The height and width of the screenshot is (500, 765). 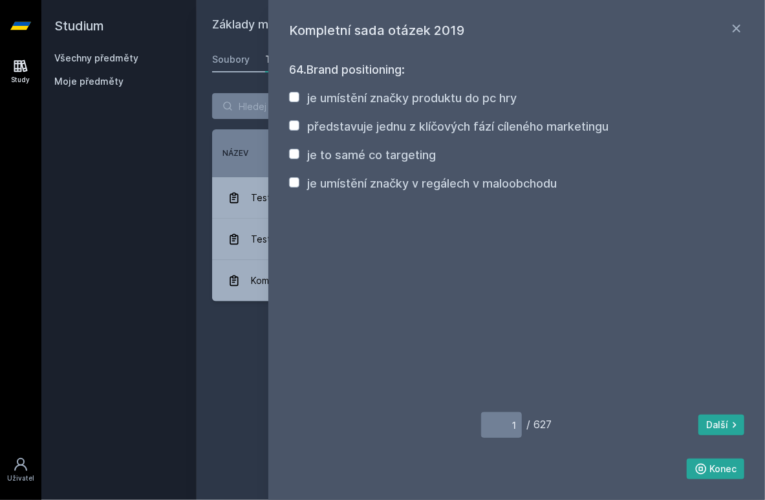 I want to click on input: Hledej test, so click(x=295, y=106).